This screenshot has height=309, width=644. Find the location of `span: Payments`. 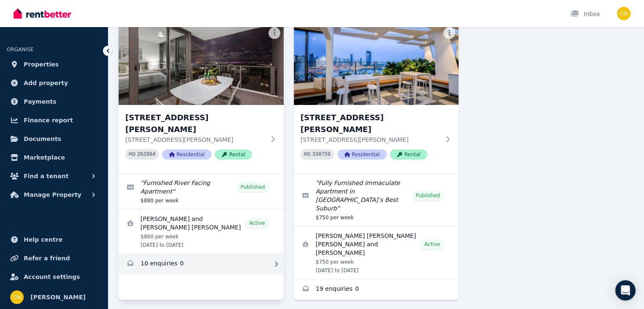

span: Payments is located at coordinates (40, 101).